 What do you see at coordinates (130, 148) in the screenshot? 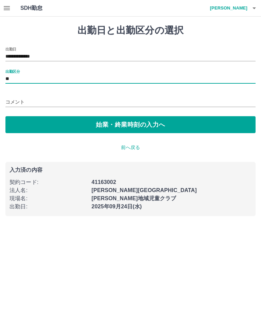
I see `p: 前へ戻る` at bounding box center [130, 148].